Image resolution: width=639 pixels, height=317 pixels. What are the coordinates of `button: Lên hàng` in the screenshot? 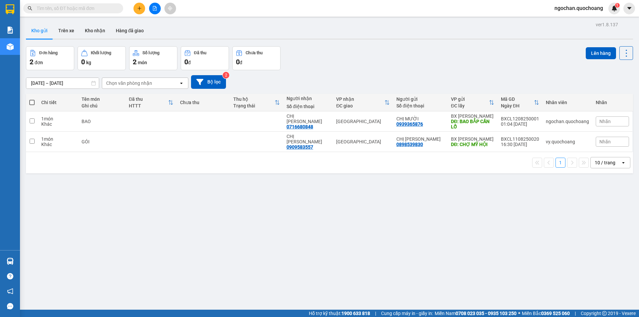 It's located at (600, 53).